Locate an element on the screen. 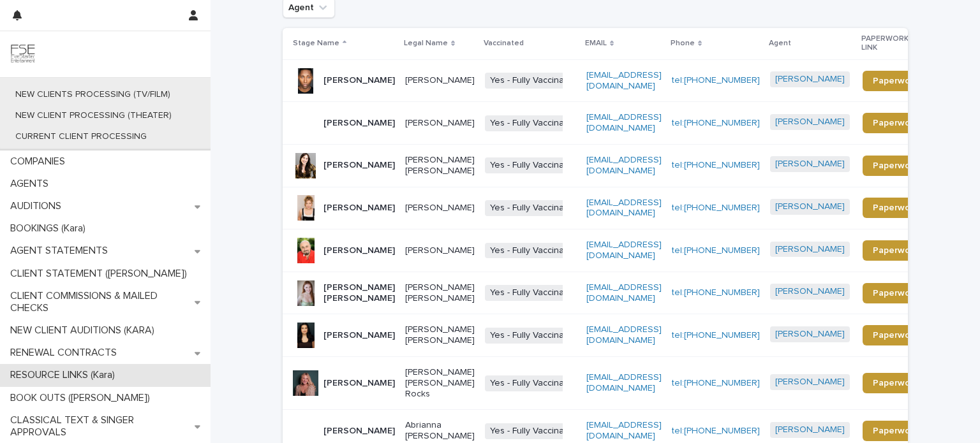  p: NEW CLIENT AUDITIONS (KARA) is located at coordinates (85, 330).